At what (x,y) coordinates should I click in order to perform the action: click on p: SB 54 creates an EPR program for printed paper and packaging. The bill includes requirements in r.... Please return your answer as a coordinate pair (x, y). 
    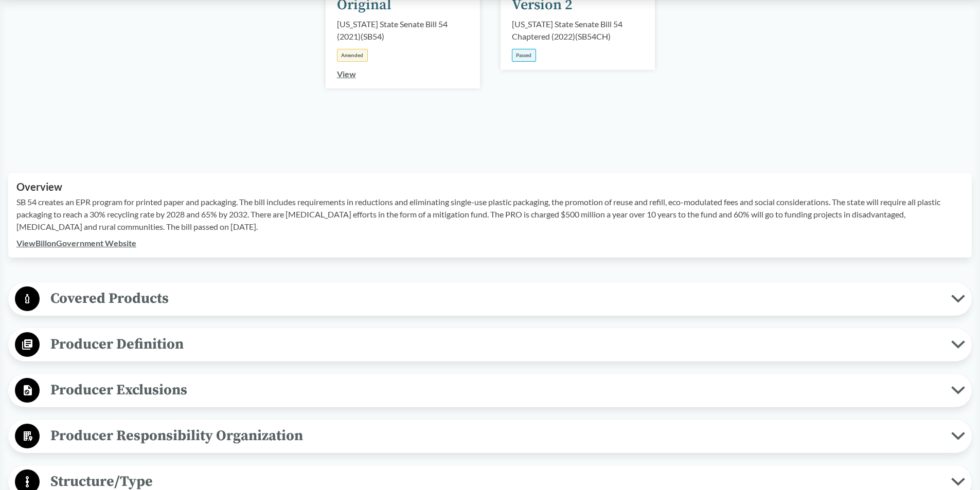
    Looking at the image, I should click on (490, 214).